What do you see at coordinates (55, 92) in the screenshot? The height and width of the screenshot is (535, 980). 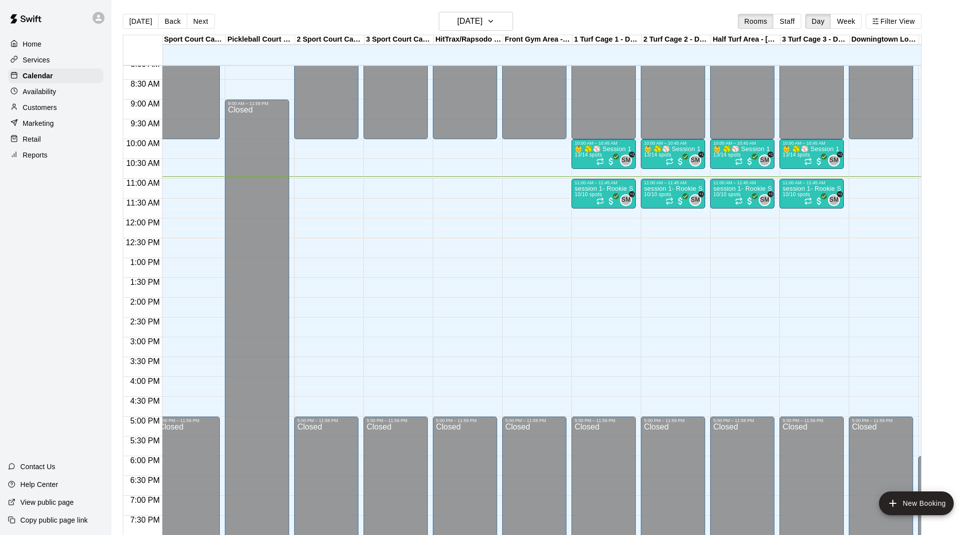 I see `a: Availability` at bounding box center [55, 92].